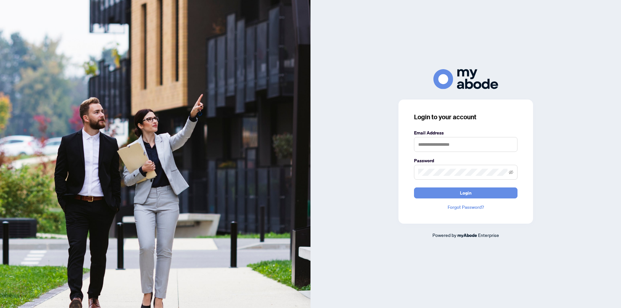 This screenshot has height=308, width=621. I want to click on label: Password, so click(466, 161).